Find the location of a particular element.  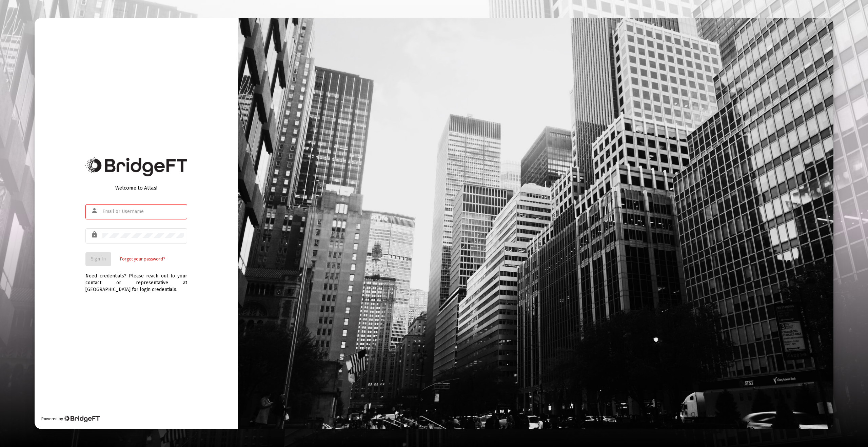

mat-icon: person is located at coordinates (95, 211).